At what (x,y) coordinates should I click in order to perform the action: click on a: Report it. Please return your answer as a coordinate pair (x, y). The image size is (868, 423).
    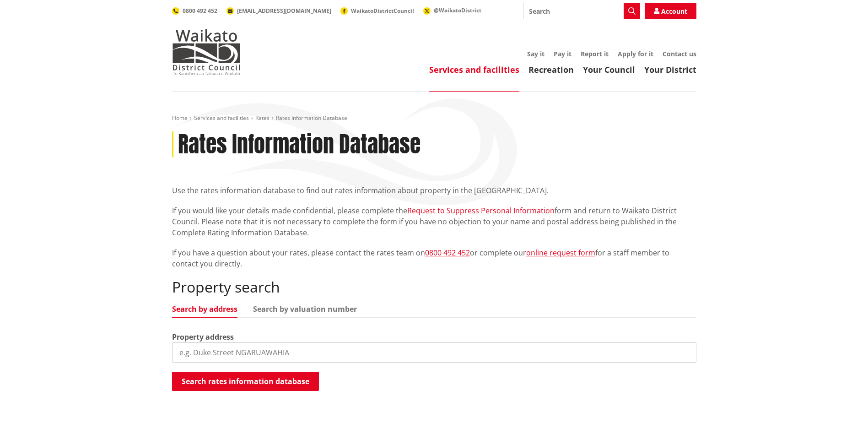
    Looking at the image, I should click on (594, 54).